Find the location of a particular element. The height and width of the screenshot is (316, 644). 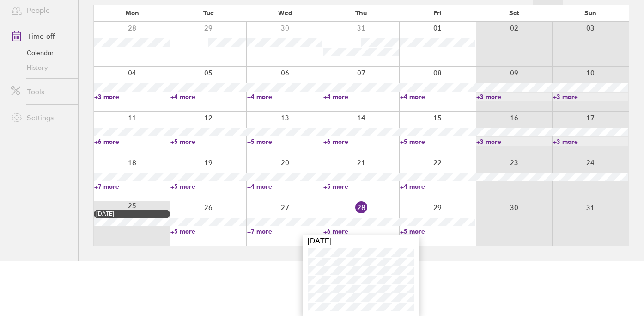

span: Tue is located at coordinates (208, 13).